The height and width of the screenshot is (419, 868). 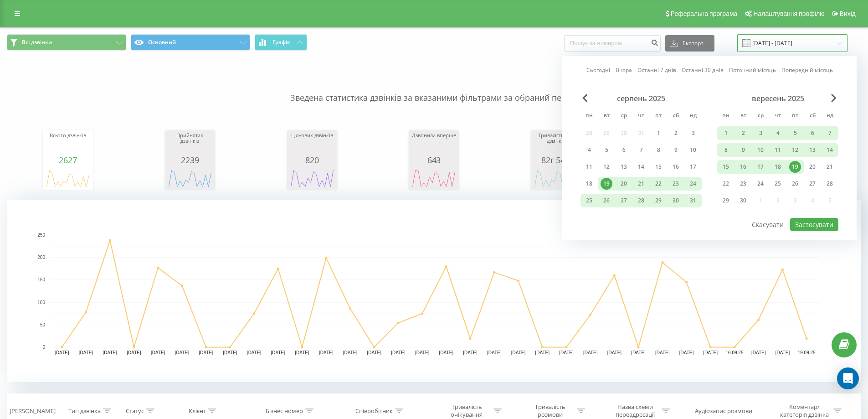 I want to click on div: 8, so click(x=658, y=150).